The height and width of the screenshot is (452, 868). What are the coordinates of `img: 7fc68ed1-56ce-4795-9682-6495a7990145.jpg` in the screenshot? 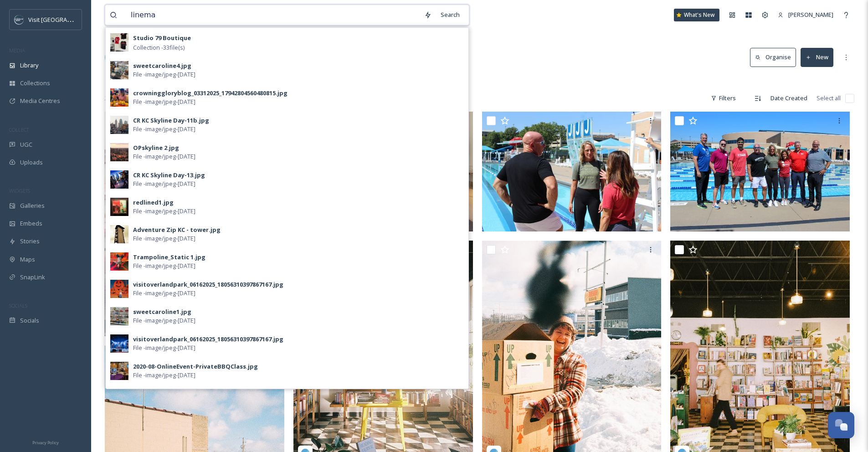 It's located at (119, 316).